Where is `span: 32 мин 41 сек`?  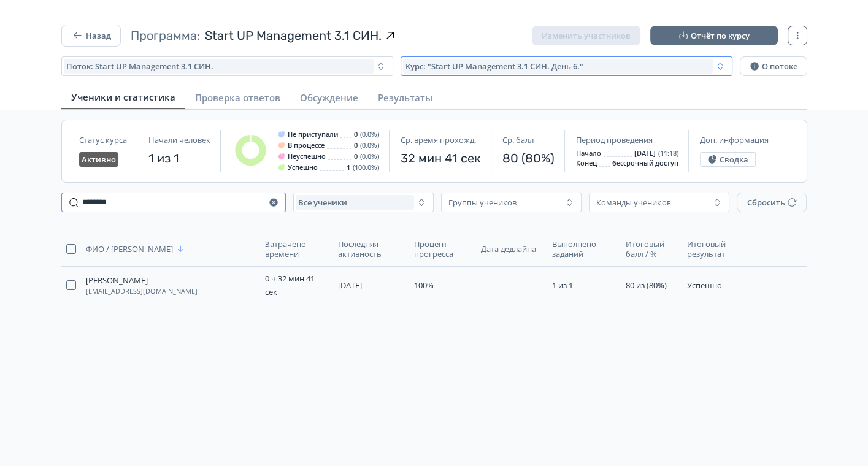
span: 32 мин 41 сек is located at coordinates (440, 158).